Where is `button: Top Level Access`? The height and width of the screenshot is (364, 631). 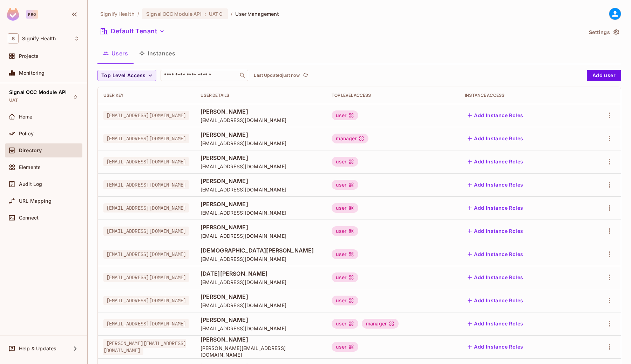 button: Top Level Access is located at coordinates (127, 75).